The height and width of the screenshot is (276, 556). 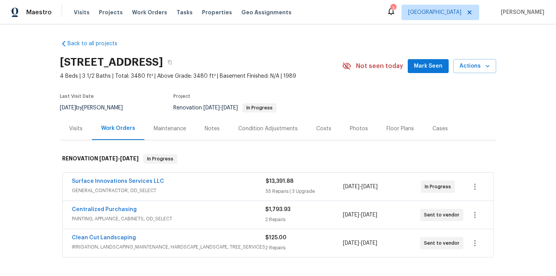 I want to click on span: 4 Beds | 3 1/2 Baths | Total: 3480 ft² | Above Grade: 3480 ft² | Basement Finished: N/A | 1989, so click(x=201, y=76).